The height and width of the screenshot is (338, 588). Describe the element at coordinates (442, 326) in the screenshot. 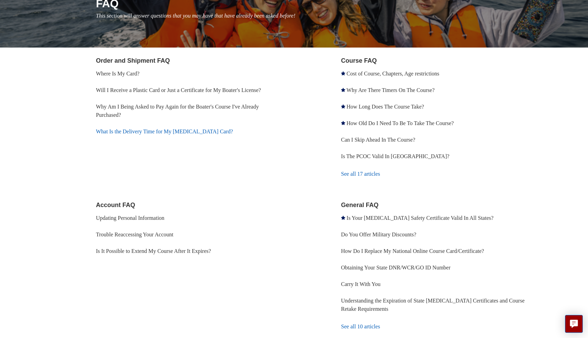

I see `a: See all 10 articles` at that location.